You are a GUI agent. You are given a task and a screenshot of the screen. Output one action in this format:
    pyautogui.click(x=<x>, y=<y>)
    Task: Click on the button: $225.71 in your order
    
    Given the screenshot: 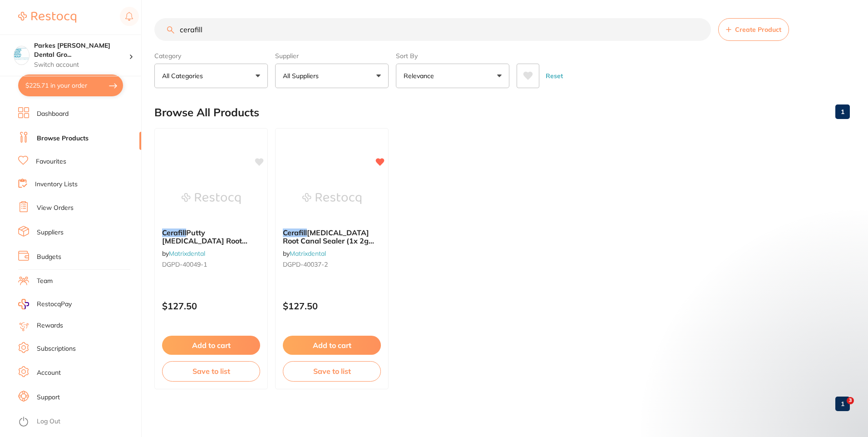 What is the action you would take?
    pyautogui.click(x=70, y=86)
    